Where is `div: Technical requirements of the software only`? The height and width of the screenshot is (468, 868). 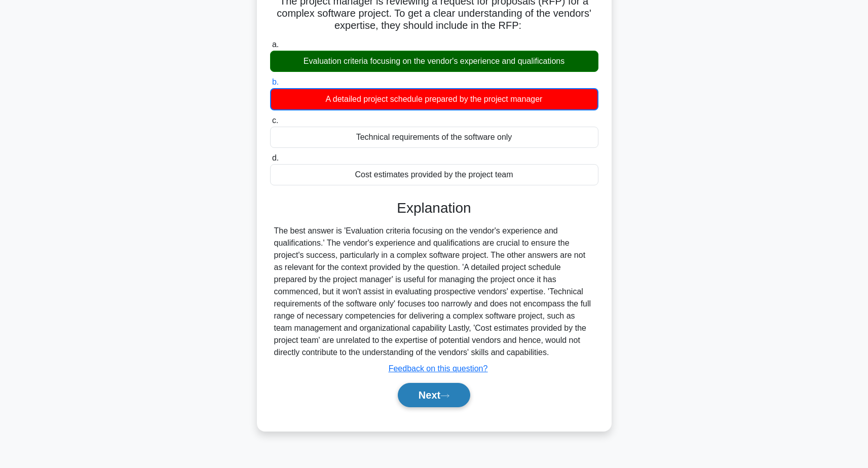 div: Technical requirements of the software only is located at coordinates (434, 137).